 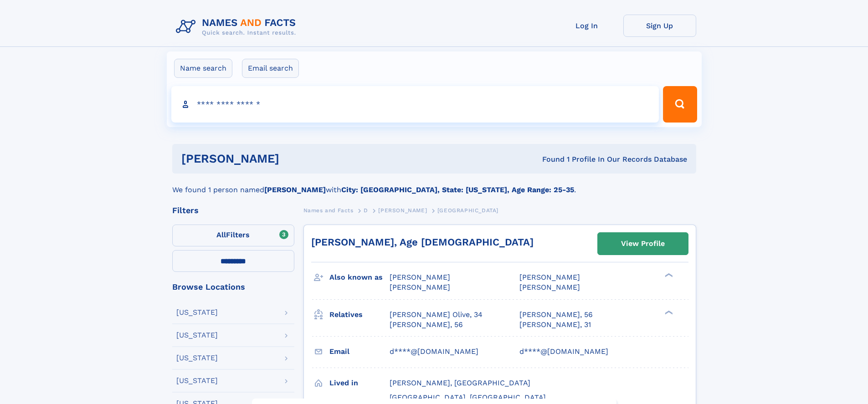 What do you see at coordinates (360, 352) in the screenshot?
I see `h3: Email` at bounding box center [360, 352].